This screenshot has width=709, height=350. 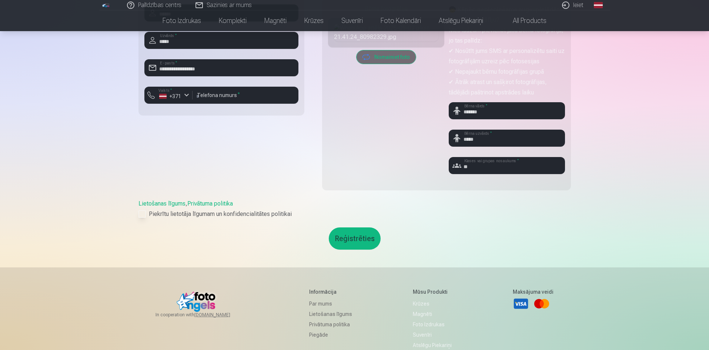 What do you see at coordinates (507, 87) in the screenshot?
I see `p: ✔ Ātrāk atrast un sašķirot fotogrāfijas, tādējādi paātrinot apstrādes laiku` at bounding box center [507, 87].